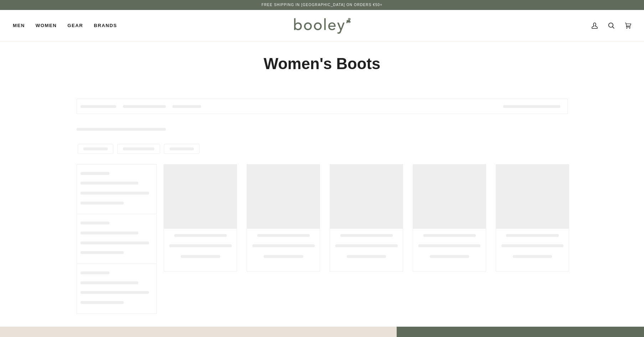 This screenshot has width=644, height=337. I want to click on a: Brands, so click(105, 26).